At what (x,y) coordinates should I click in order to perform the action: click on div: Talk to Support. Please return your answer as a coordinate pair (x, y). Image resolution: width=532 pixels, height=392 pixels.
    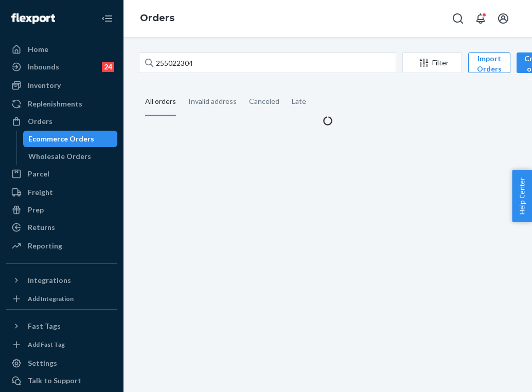
    Looking at the image, I should click on (54, 381).